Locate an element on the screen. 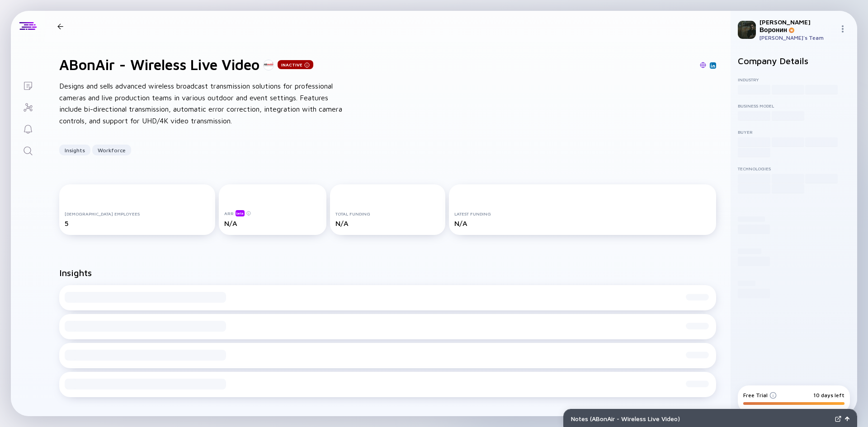 Image resolution: width=868 pixels, height=427 pixels. img: ABonAir - Wireless Live Video Linkedin Page is located at coordinates (713, 66).